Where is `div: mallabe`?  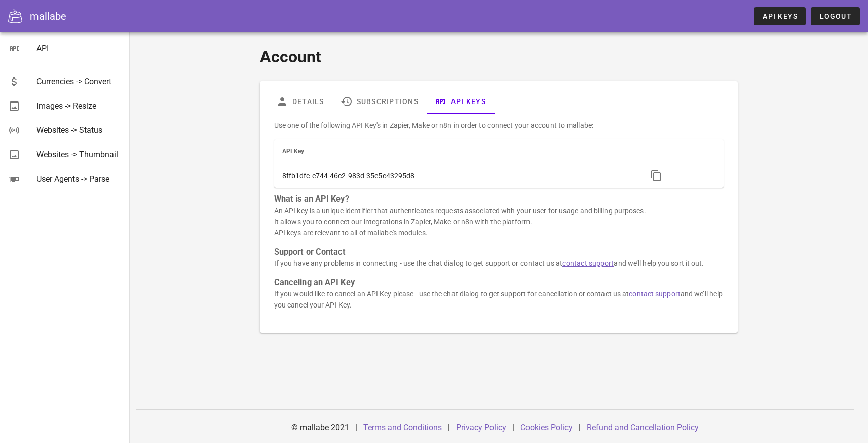 div: mallabe is located at coordinates (48, 16).